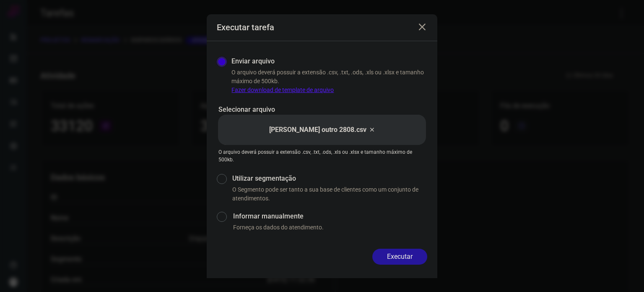  What do you see at coordinates (246, 27) in the screenshot?
I see `h3: Executar tarefa` at bounding box center [246, 27].